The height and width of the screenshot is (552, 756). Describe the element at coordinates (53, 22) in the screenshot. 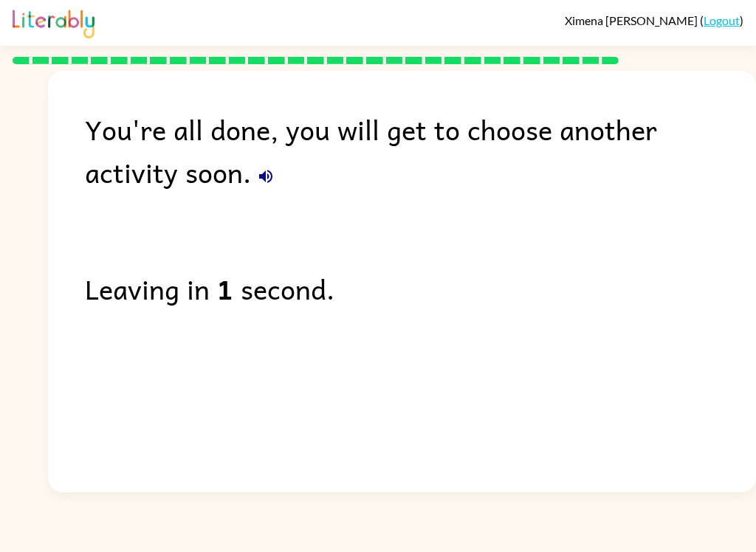

I see `img: Literably` at that location.